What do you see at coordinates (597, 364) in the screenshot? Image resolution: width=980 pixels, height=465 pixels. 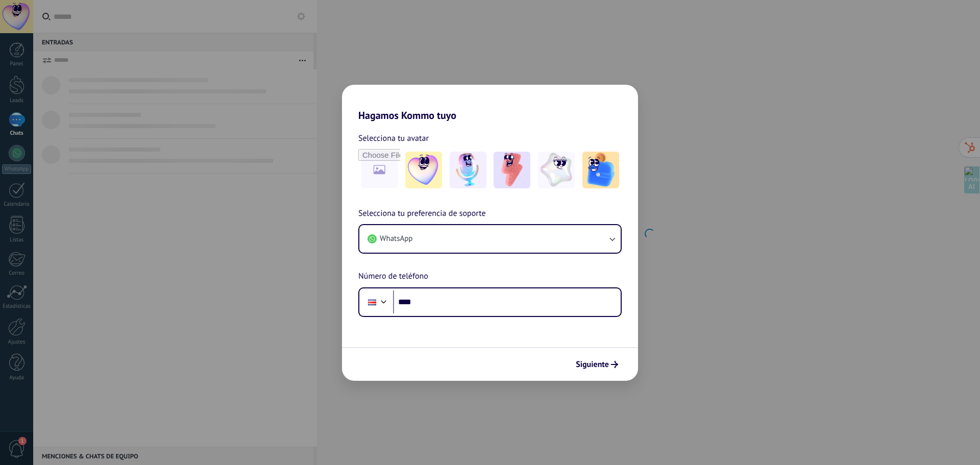 I see `button: Siguiente` at bounding box center [597, 364].